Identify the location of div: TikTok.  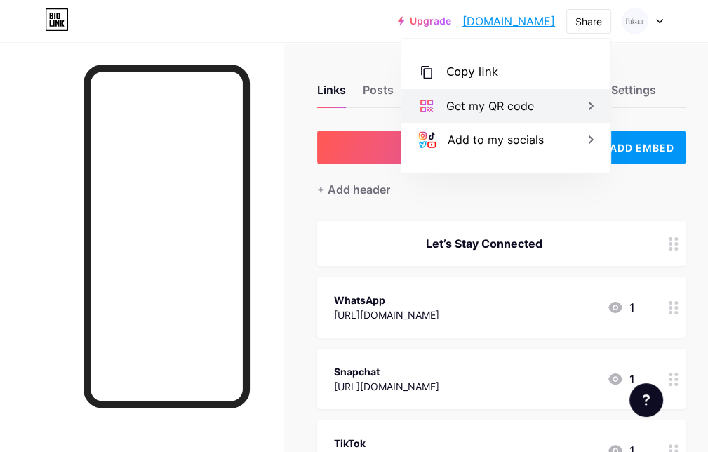
(387, 443).